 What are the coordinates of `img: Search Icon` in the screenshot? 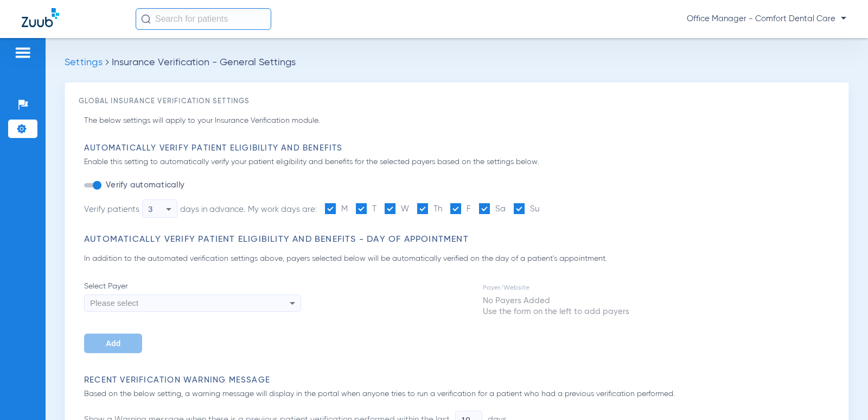 It's located at (146, 19).